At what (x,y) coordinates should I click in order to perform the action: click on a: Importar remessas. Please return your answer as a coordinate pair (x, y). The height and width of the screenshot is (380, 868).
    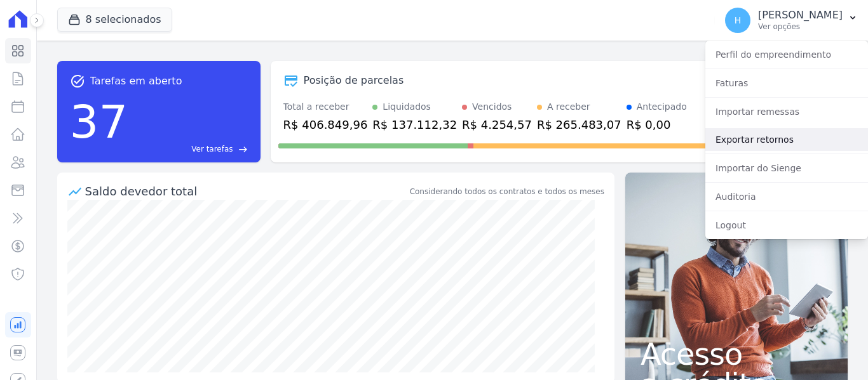
    Looking at the image, I should click on (787, 112).